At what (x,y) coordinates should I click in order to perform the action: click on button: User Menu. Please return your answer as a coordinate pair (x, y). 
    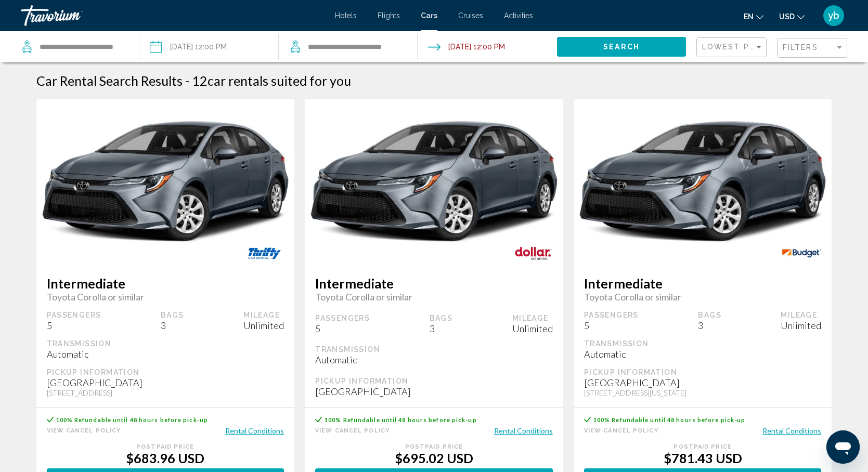
    Looking at the image, I should click on (833, 16).